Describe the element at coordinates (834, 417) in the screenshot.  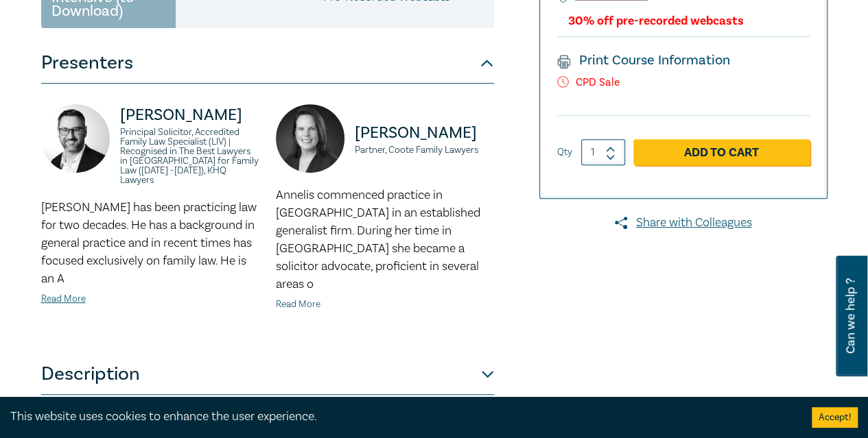
I see `button: Accept cookies` at that location.